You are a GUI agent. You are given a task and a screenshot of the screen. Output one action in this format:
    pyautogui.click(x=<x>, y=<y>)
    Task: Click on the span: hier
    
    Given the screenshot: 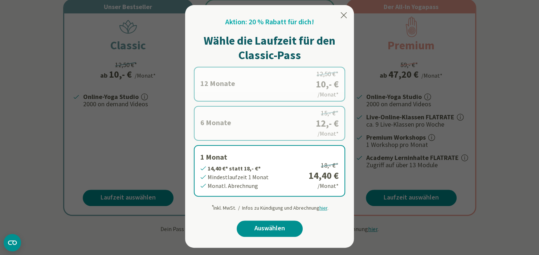 What is the action you would take?
    pyautogui.click(x=324, y=208)
    